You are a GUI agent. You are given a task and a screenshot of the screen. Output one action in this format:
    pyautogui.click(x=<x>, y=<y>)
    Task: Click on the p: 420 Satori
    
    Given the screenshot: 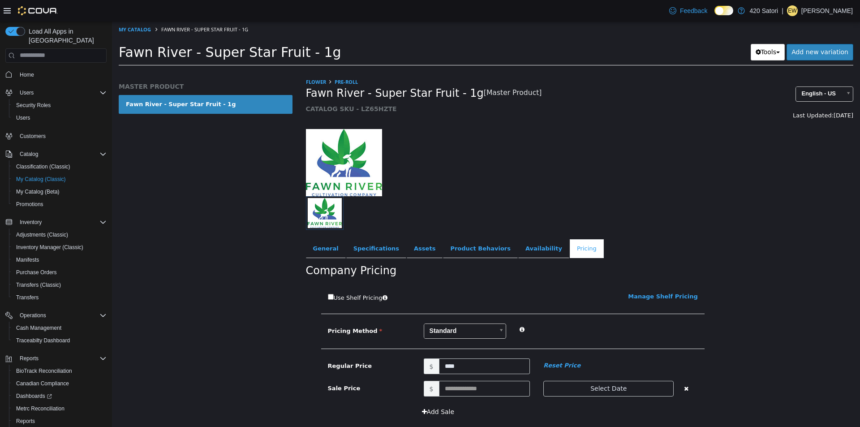 What is the action you would take?
    pyautogui.click(x=764, y=11)
    